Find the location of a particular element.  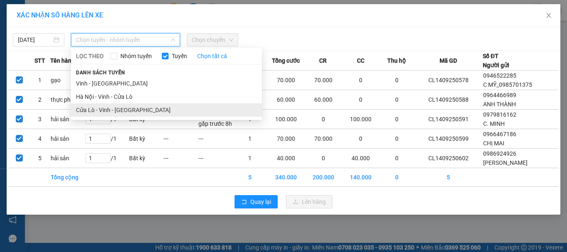

td: 2 is located at coordinates (40, 100).